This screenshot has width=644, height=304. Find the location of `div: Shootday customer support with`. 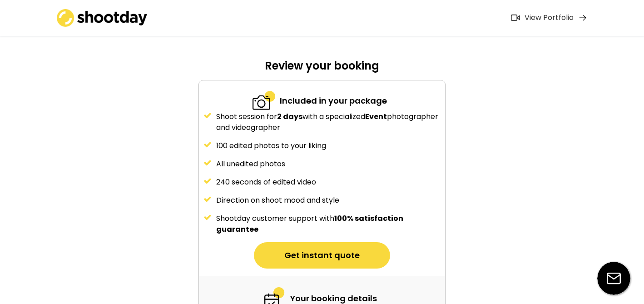

div: Shootday customer support with is located at coordinates (328, 224).